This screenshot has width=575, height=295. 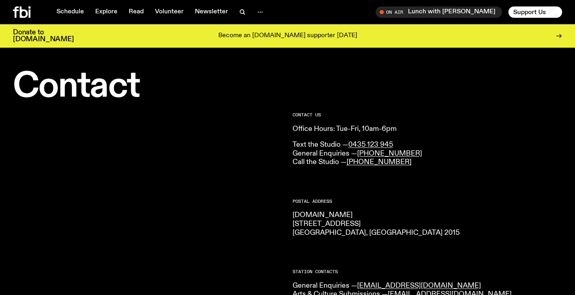 What do you see at coordinates (535, 12) in the screenshot?
I see `button: Support Us` at bounding box center [535, 12].